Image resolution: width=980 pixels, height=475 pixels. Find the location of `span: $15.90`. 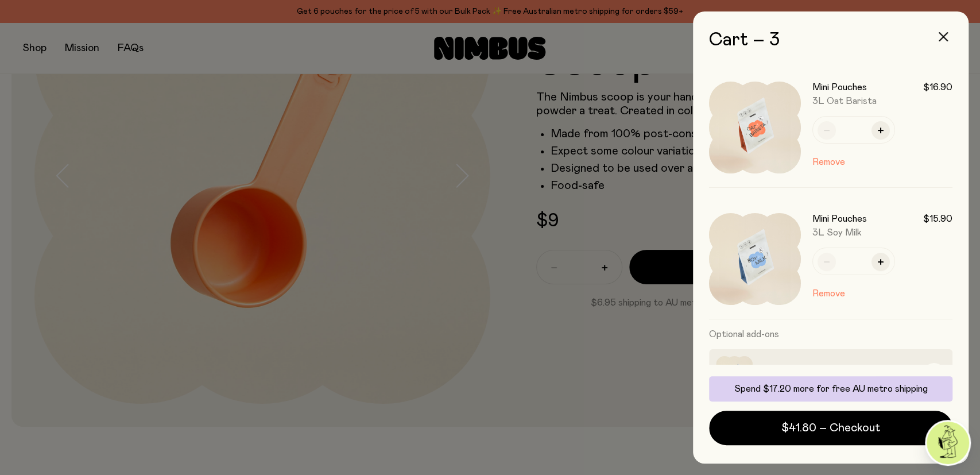

span: $15.90 is located at coordinates (938, 219).